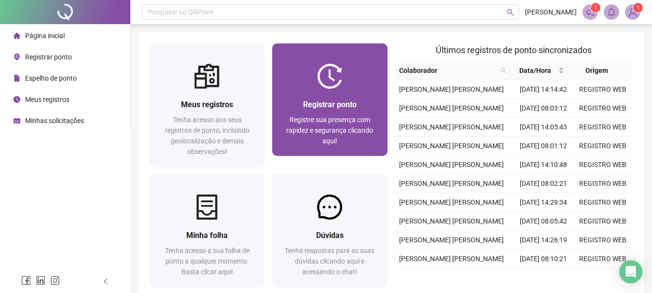 The height and width of the screenshot is (293, 652). Describe the element at coordinates (631, 272) in the screenshot. I see `div: Open Intercom Messenger` at that location.